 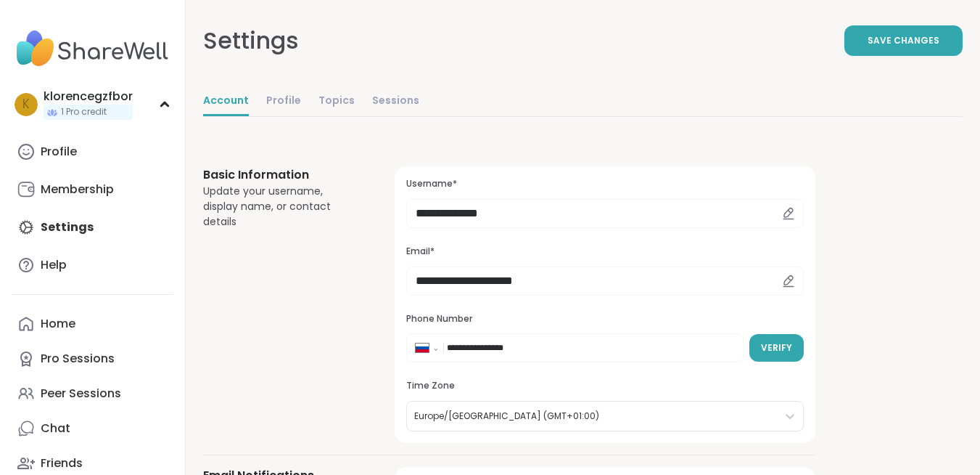 What do you see at coordinates (903, 41) in the screenshot?
I see `button: Save Changes` at bounding box center [903, 41].